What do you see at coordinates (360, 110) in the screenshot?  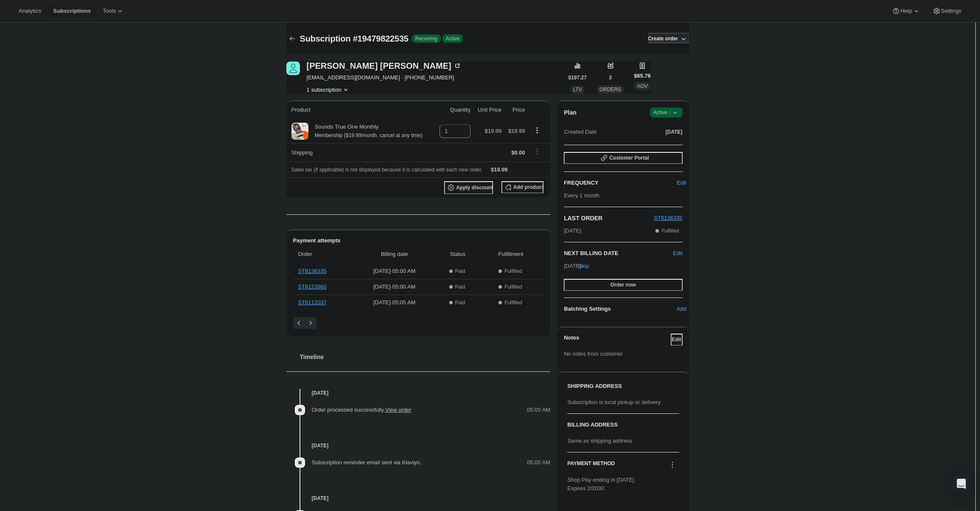 I see `th: Product` at bounding box center [360, 110].